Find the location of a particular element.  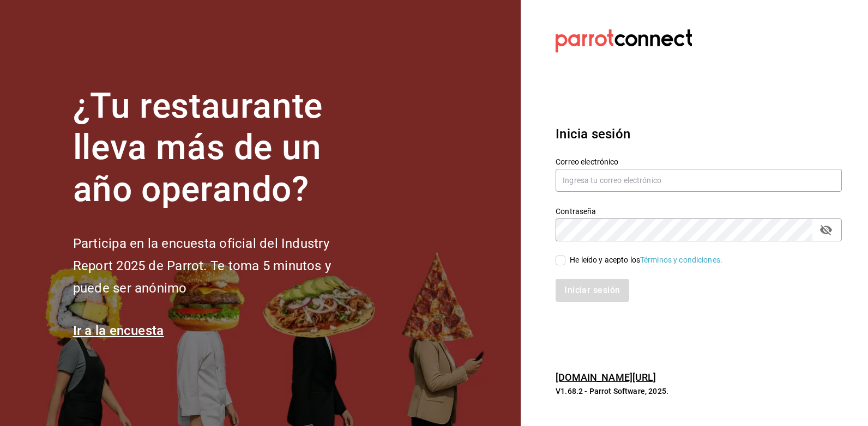

h3: Inicia sesión is located at coordinates (698, 134).